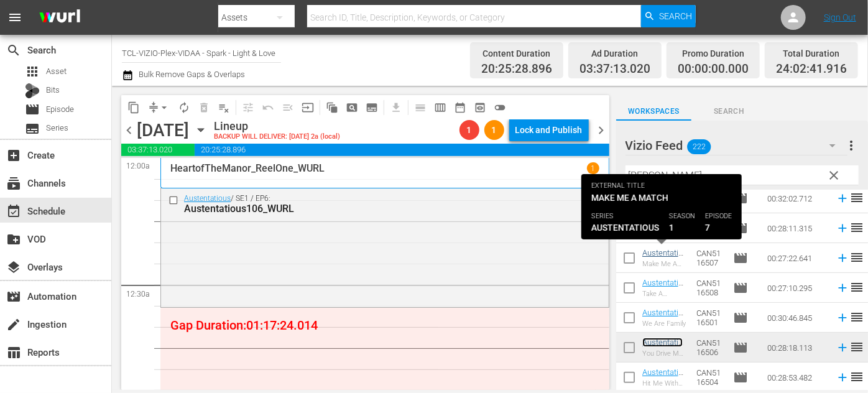 The width and height of the screenshot is (868, 393). I want to click on span: calendar_view_week_outlined, so click(440, 108).